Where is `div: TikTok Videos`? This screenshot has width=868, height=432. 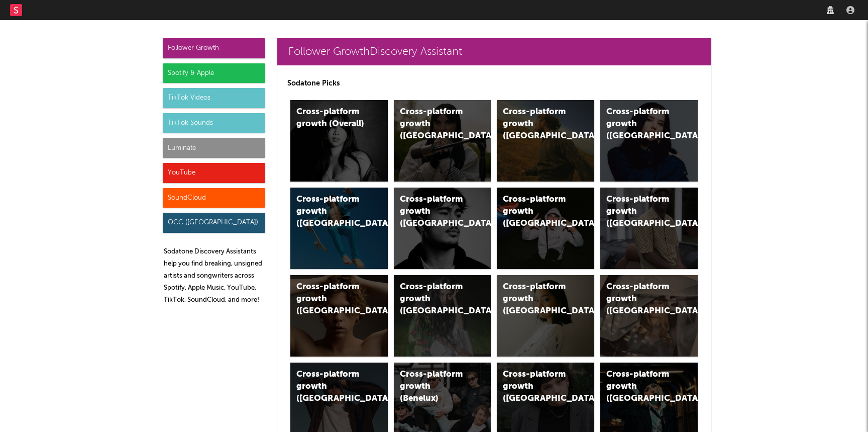
div: TikTok Videos is located at coordinates (214, 98).